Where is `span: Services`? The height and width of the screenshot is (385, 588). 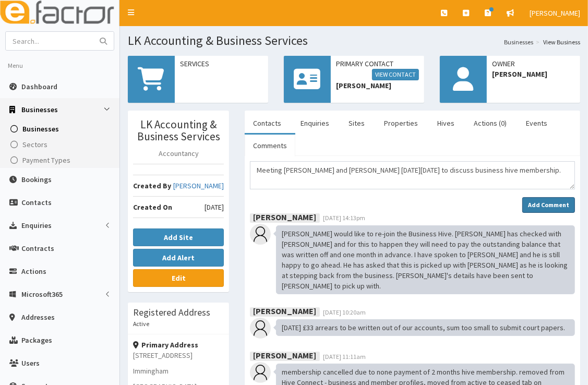 span: Services is located at coordinates (221, 64).